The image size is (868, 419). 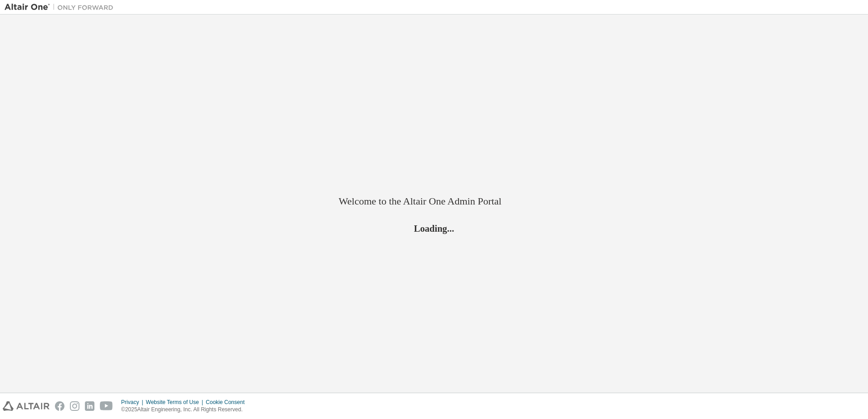 I want to click on img: facebook.svg, so click(x=60, y=406).